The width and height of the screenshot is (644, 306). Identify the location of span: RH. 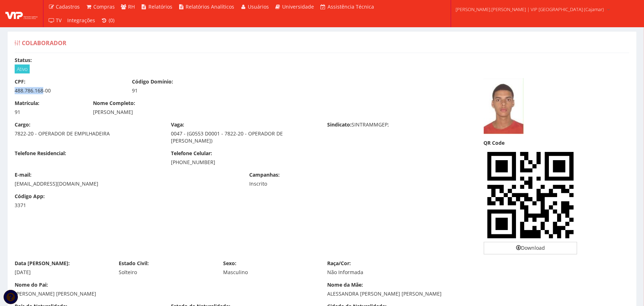
(132, 7).